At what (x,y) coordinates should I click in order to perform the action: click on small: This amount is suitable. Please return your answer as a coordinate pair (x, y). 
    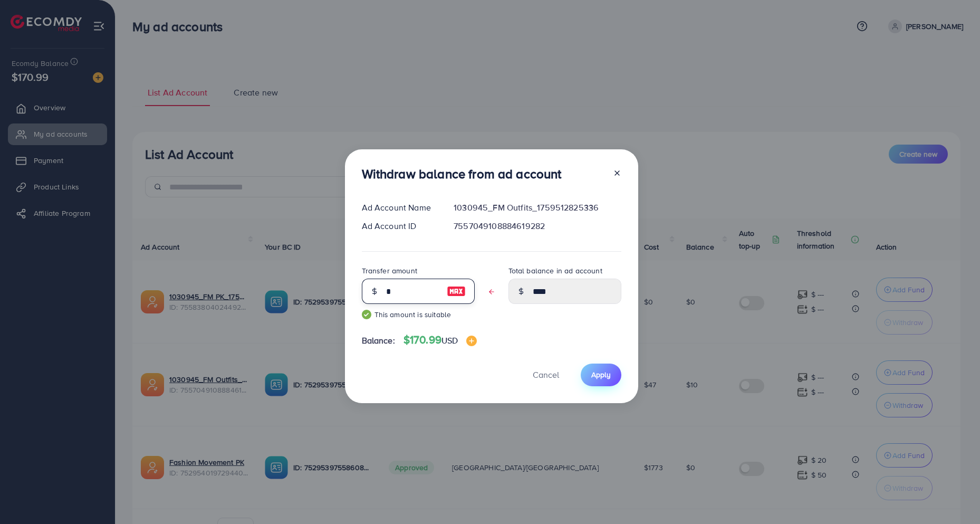
    Looking at the image, I should click on (418, 314).